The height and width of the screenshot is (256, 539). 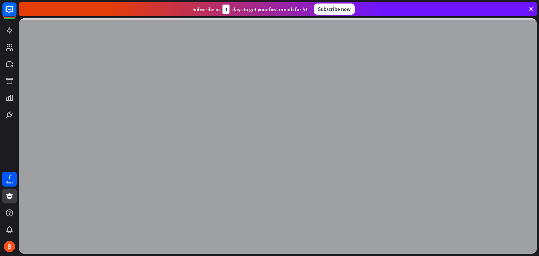 I want to click on div: 7, so click(x=9, y=177).